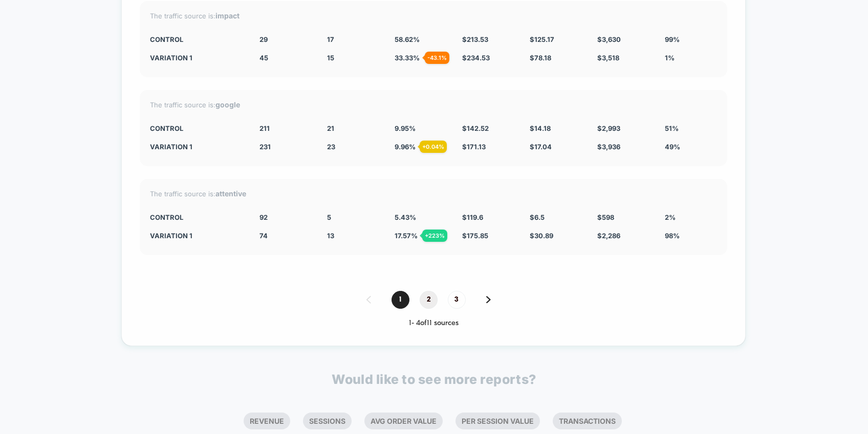 This screenshot has height=434, width=868. Describe the element at coordinates (432, 147) in the screenshot. I see `div: + 0.04 %` at that location.